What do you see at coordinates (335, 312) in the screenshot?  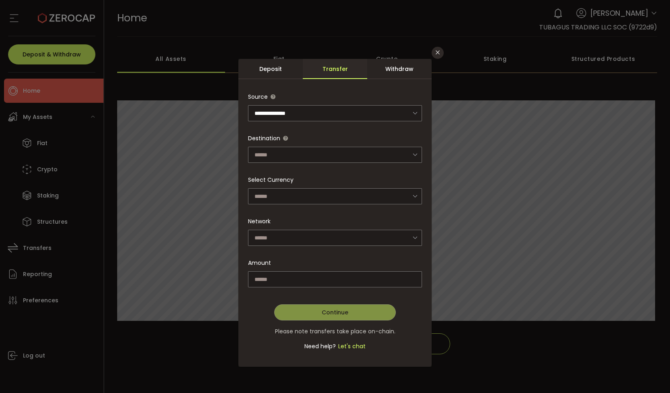 I see `span: Continue` at bounding box center [335, 312].